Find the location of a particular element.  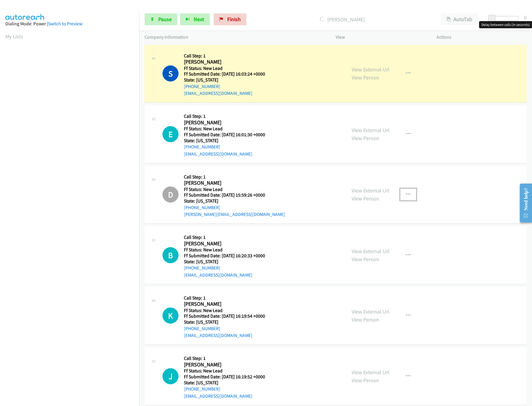

h1: E is located at coordinates (171, 134).